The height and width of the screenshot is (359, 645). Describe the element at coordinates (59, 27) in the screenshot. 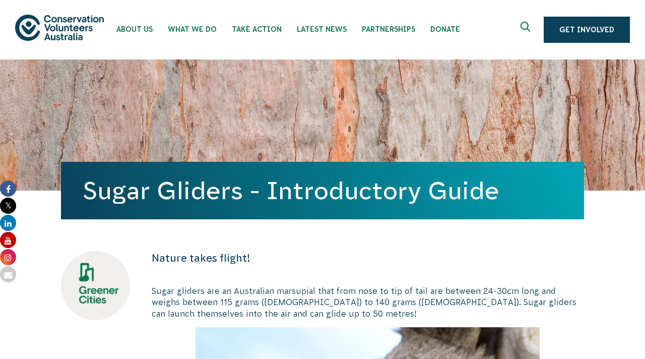

I see `img: logo.svg` at that location.